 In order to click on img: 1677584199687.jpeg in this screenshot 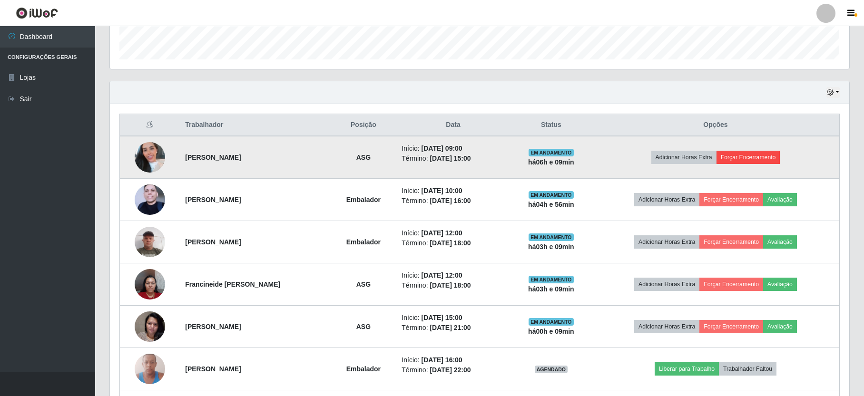, I will do `click(150, 369)`.